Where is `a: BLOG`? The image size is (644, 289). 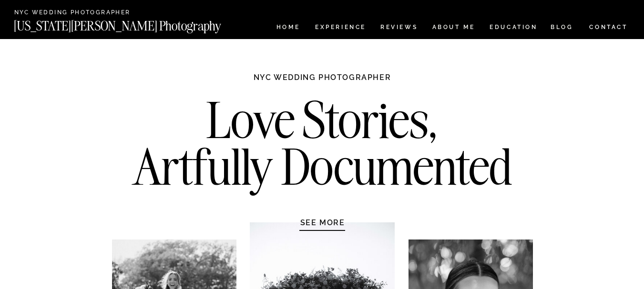 a: BLOG is located at coordinates (562, 28).